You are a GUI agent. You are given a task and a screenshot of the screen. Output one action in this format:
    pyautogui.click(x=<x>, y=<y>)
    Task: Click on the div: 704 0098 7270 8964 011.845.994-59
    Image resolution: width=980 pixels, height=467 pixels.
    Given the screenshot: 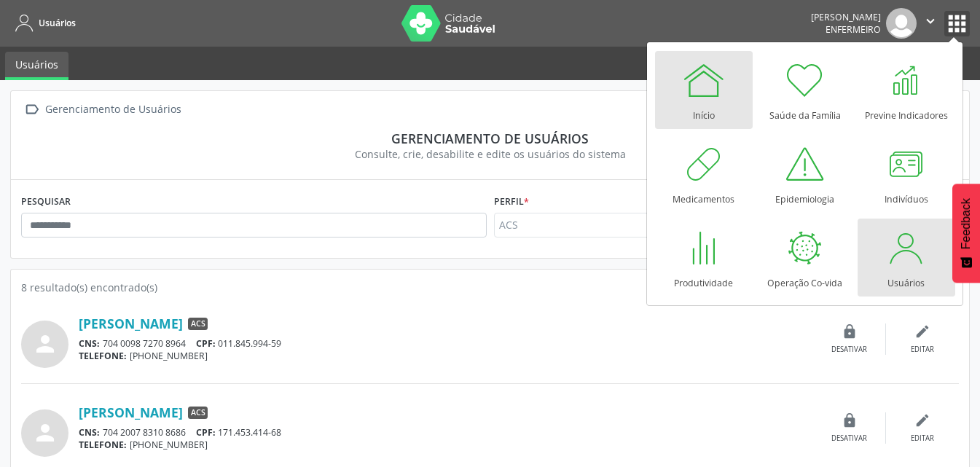 What is the action you would take?
    pyautogui.click(x=446, y=343)
    